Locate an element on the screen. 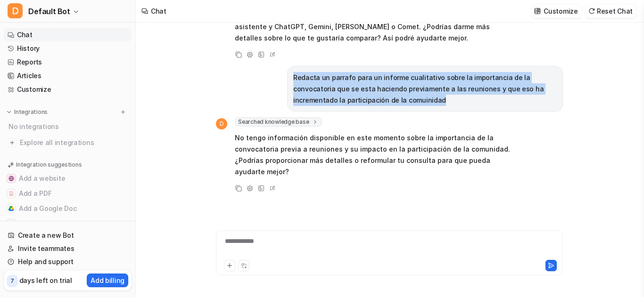 This screenshot has height=298, width=644. img: explore all integrations is located at coordinates (12, 143).